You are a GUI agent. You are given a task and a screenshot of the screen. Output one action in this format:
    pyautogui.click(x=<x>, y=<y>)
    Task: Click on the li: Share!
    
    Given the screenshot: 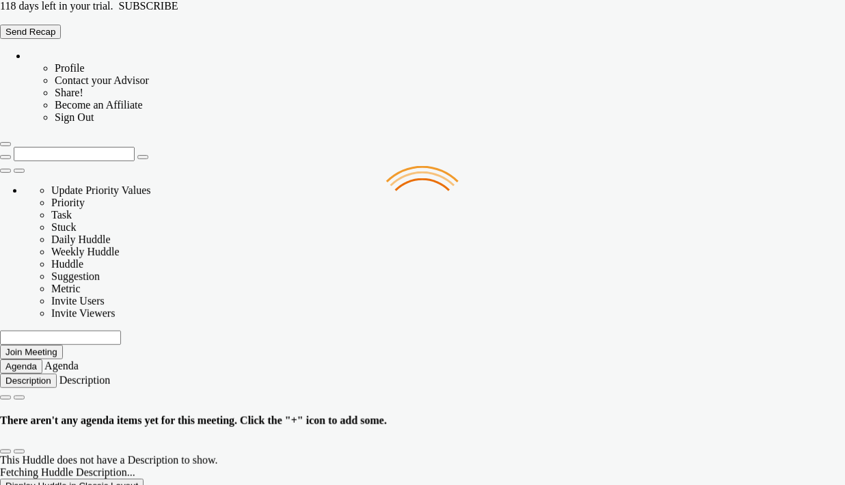 What is the action you would take?
    pyautogui.click(x=450, y=93)
    